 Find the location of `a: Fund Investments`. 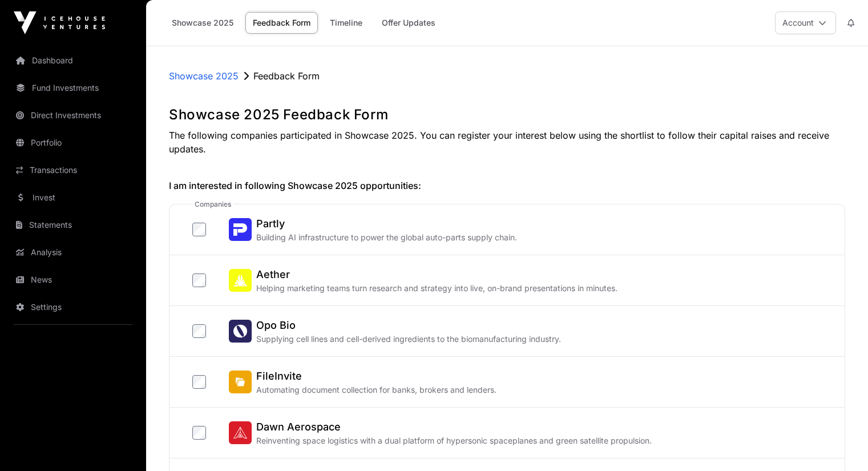

a: Fund Investments is located at coordinates (73, 88).